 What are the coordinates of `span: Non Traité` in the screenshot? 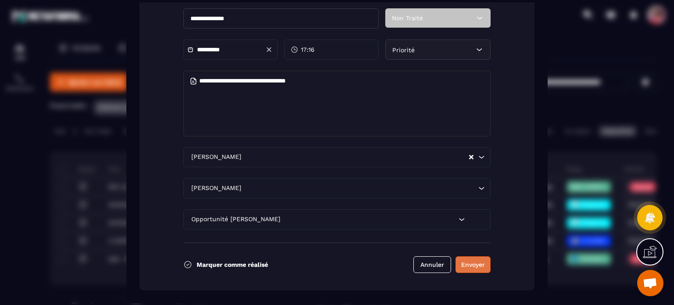 It's located at (407, 18).